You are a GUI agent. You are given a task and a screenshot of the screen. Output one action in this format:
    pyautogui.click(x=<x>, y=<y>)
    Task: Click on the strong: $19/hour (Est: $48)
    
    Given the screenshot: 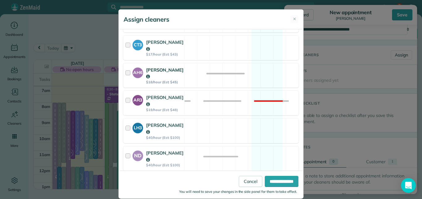 What is the action you would take?
    pyautogui.click(x=165, y=110)
    